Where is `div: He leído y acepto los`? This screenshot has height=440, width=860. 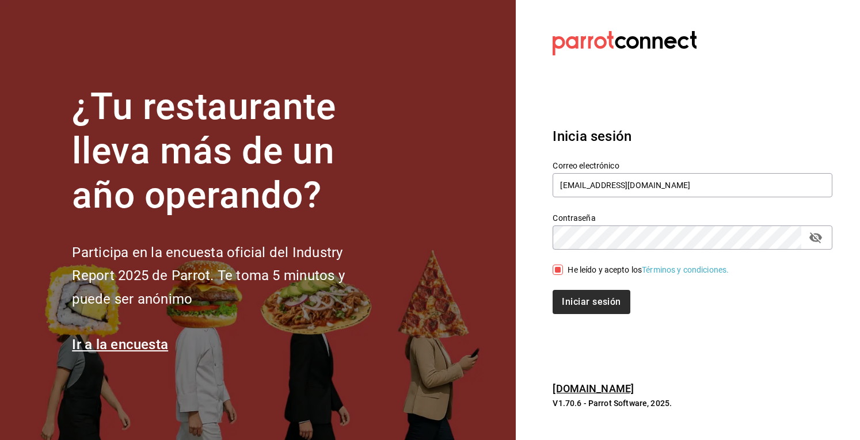
div: He leído y acepto los is located at coordinates (648, 270).